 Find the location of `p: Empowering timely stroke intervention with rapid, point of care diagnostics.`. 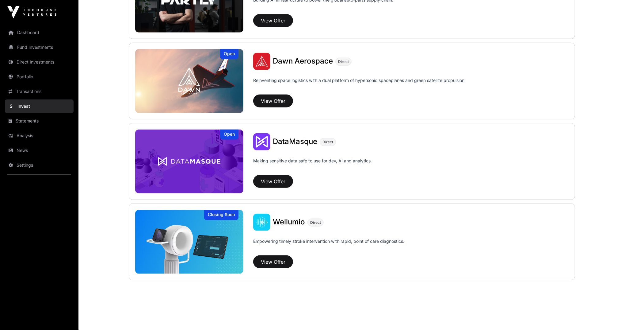

p: Empowering timely stroke intervention with rapid, point of care diagnostics. is located at coordinates (329, 245).